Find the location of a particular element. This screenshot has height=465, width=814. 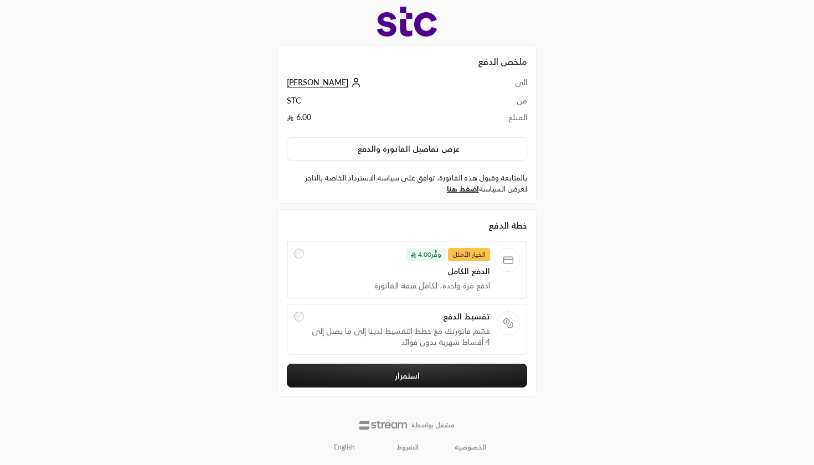

span: الخيار الأمثل is located at coordinates (469, 255).